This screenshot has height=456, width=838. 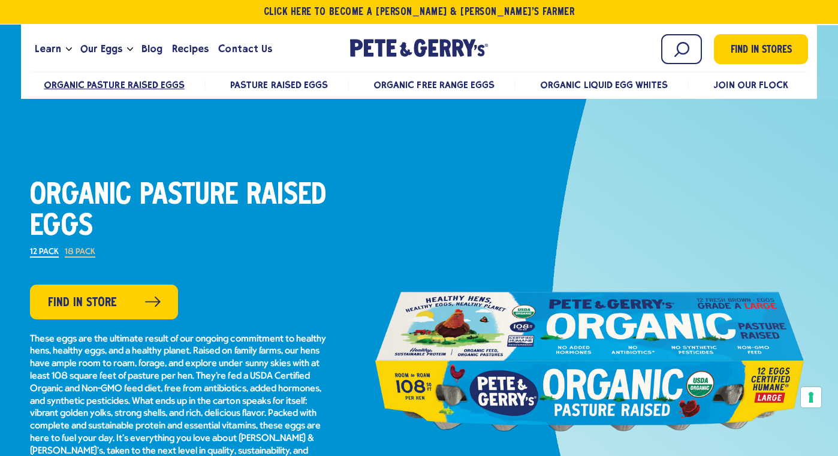 What do you see at coordinates (130, 49) in the screenshot?
I see `button: Open the dropdown menu for Our Eggs` at bounding box center [130, 49].